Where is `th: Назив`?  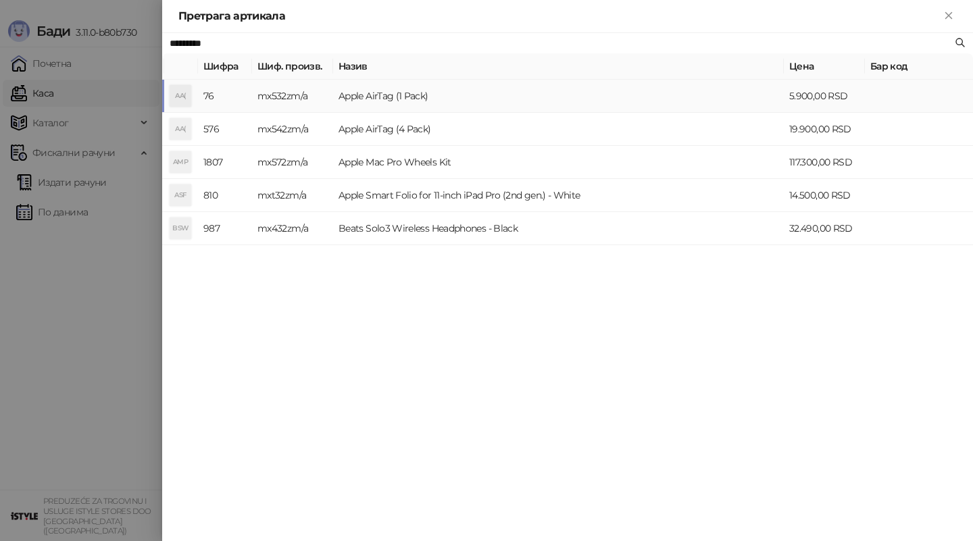
th: Назив is located at coordinates (558, 66).